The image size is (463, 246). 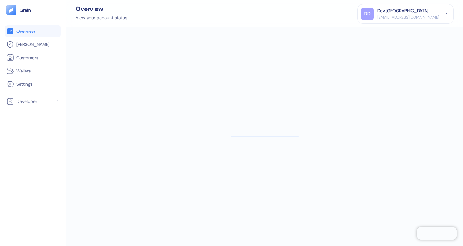 I want to click on span: Wallets, so click(x=24, y=71).